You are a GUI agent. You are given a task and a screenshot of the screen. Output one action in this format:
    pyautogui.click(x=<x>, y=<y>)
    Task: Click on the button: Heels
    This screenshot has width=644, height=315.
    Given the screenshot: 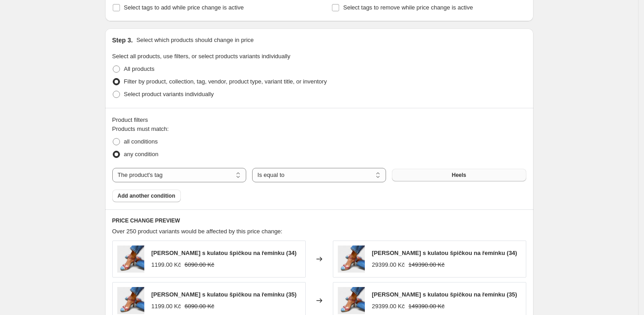 What is the action you would take?
    pyautogui.click(x=459, y=175)
    